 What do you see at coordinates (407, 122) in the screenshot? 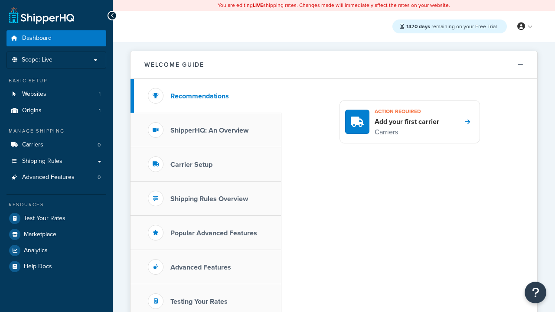
I see `h4: Add your first carrier` at bounding box center [407, 122].